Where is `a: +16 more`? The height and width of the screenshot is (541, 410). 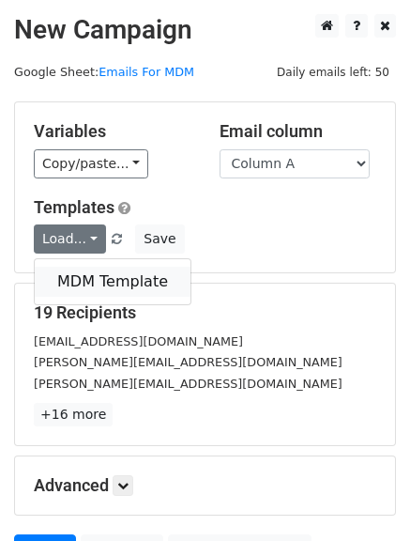
a: +16 more is located at coordinates (73, 414).